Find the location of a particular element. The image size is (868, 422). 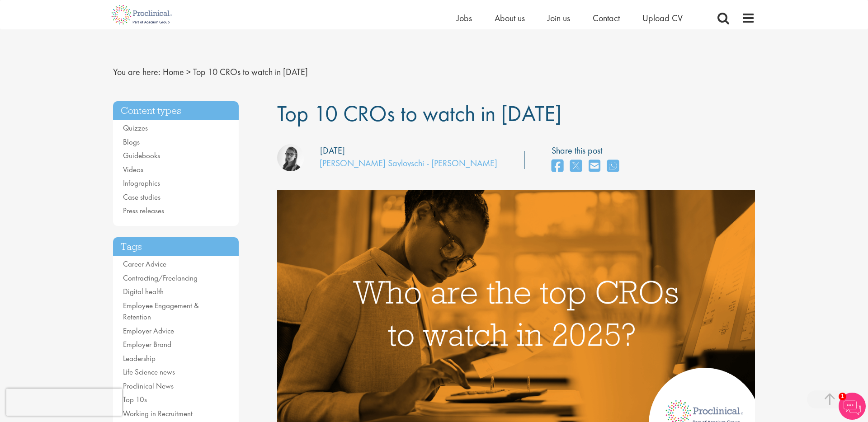

a: Contracting/Freelancing is located at coordinates (160, 278).